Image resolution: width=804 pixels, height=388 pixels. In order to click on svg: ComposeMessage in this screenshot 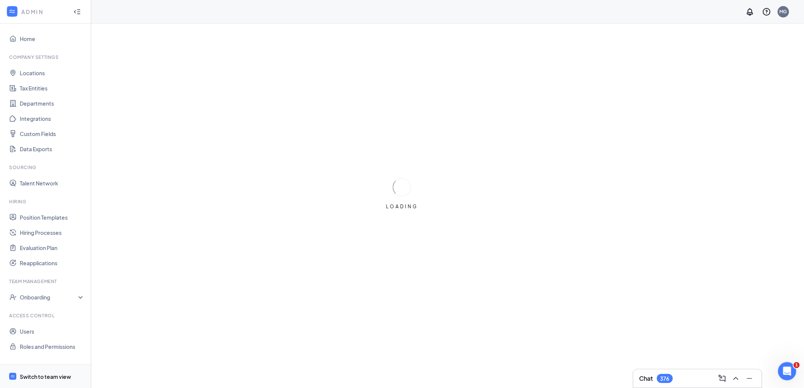, I will do `click(722, 378)`.